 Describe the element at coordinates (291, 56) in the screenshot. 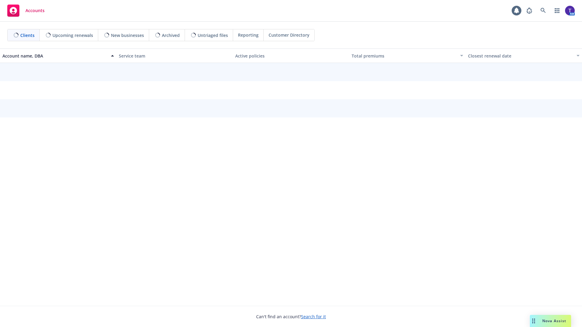

I see `div: Active policies` at that location.